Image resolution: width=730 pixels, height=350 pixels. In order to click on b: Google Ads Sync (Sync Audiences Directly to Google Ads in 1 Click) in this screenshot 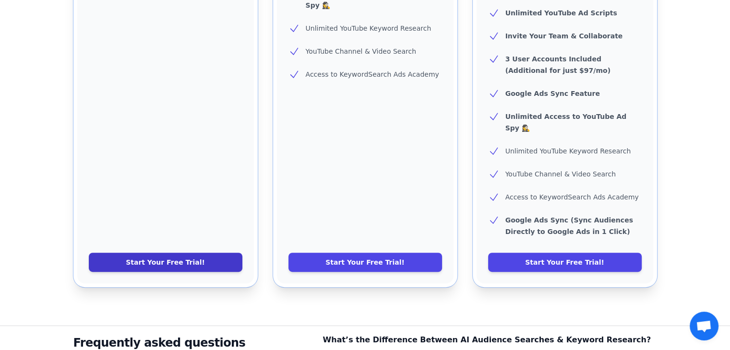, I will do `click(569, 226)`.